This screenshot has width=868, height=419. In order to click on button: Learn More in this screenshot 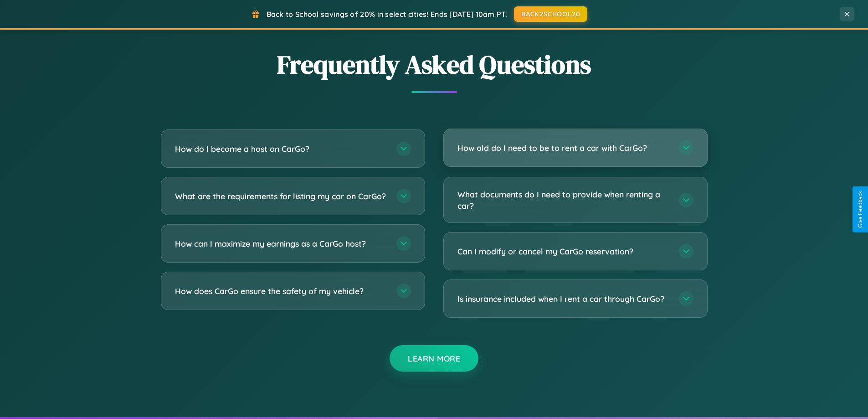, I will do `click(434, 358)`.